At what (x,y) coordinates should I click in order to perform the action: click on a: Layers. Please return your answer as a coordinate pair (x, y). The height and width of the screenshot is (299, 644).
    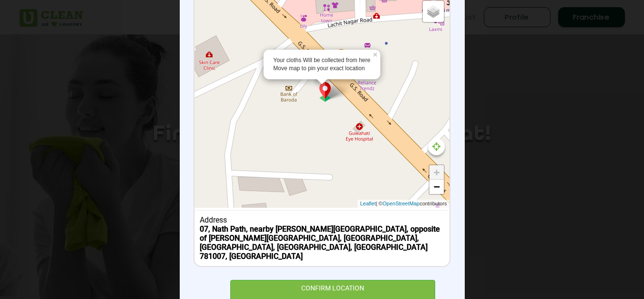
    Looking at the image, I should click on (433, 11).